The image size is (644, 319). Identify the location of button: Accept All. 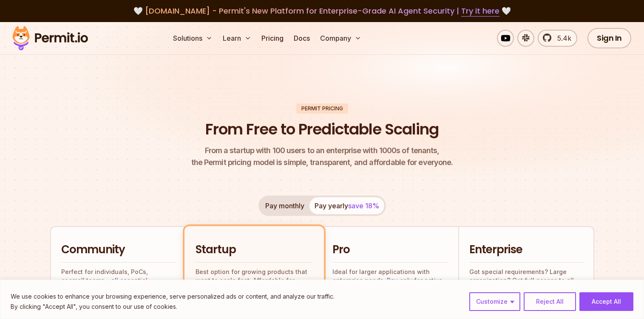
(606, 302).